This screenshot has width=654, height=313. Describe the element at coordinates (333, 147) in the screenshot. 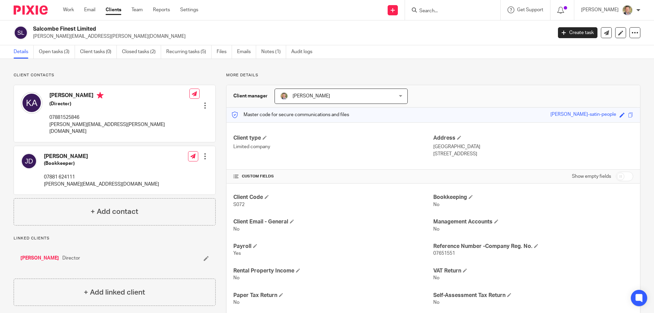

I see `p: Limited company` at that location.